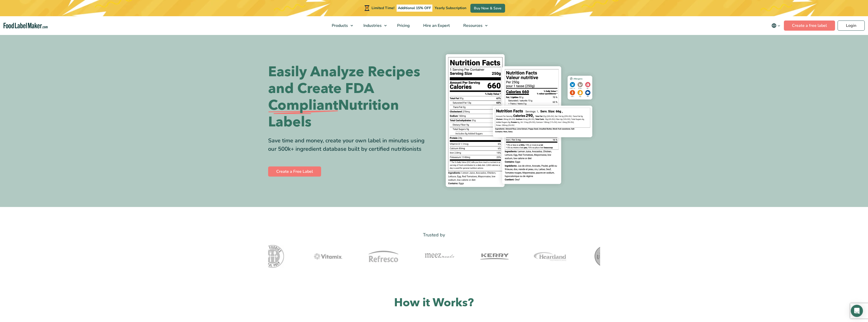  What do you see at coordinates (415, 8) in the screenshot?
I see `span: Additional 15% OFF` at bounding box center [415, 8].